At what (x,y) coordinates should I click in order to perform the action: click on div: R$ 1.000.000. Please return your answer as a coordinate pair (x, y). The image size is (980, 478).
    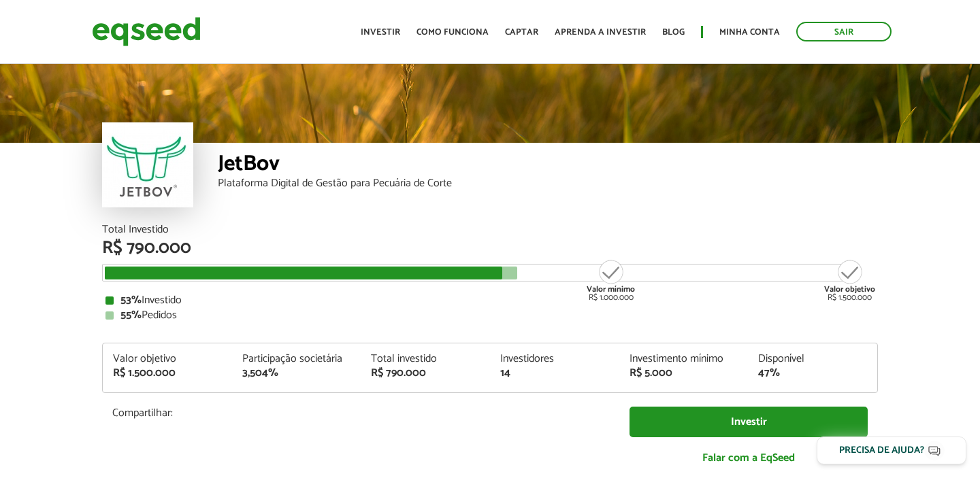
    Looking at the image, I should click on (610, 280).